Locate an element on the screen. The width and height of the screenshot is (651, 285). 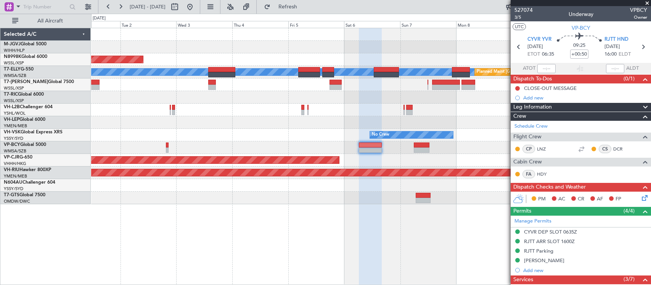
div: Underway is located at coordinates (580, 14).